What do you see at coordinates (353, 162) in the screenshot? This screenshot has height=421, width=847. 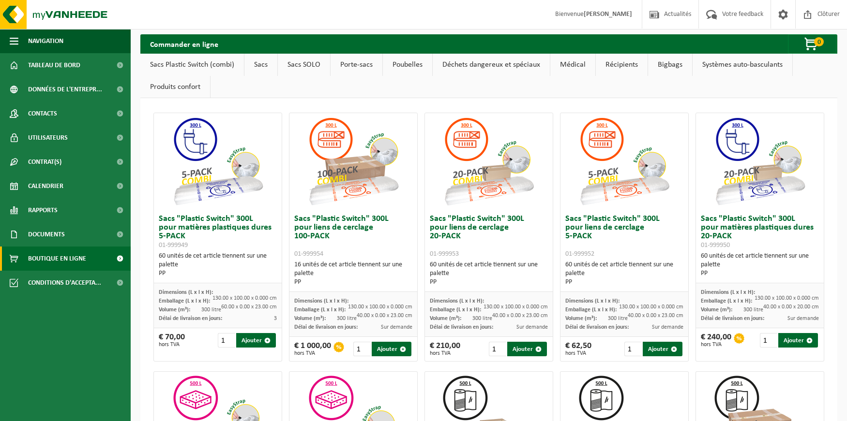 I see `img: 01-999954` at bounding box center [353, 162].